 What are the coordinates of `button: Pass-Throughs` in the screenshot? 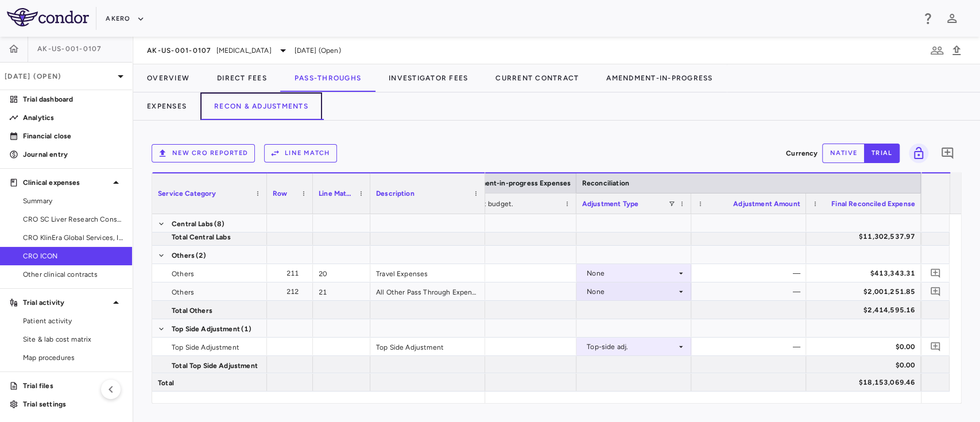 It's located at (328, 78).